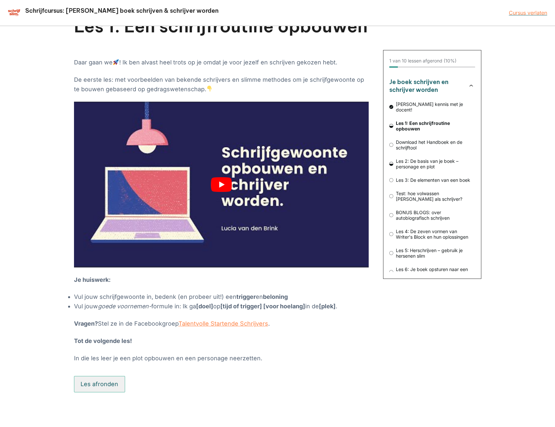 The height and width of the screenshot is (427, 555). What do you see at coordinates (432, 86) in the screenshot?
I see `button: Je boek schrijven en schrijver worden` at bounding box center [432, 86].